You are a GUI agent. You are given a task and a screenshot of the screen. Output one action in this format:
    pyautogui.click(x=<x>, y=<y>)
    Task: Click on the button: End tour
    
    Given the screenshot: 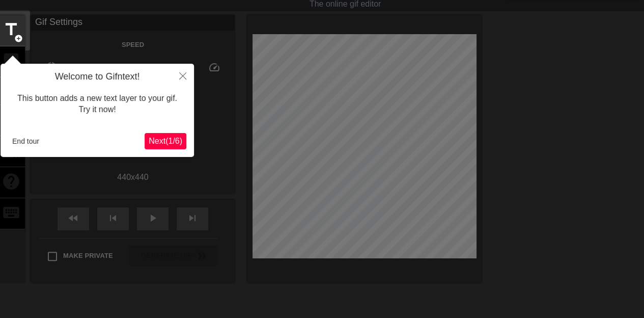 What is the action you would take?
    pyautogui.click(x=25, y=141)
    